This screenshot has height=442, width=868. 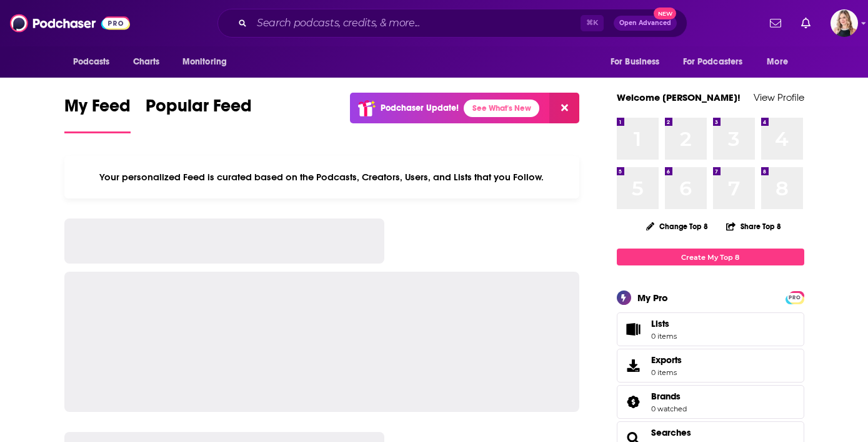 What do you see at coordinates (710, 329) in the screenshot?
I see `a: Lists` at bounding box center [710, 329].